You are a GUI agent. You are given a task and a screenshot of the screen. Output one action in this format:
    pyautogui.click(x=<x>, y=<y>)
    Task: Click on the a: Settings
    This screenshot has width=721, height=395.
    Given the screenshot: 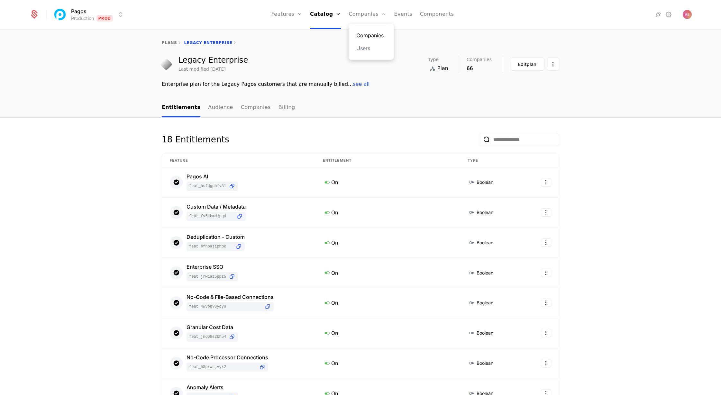 What is the action you would take?
    pyautogui.click(x=669, y=14)
    